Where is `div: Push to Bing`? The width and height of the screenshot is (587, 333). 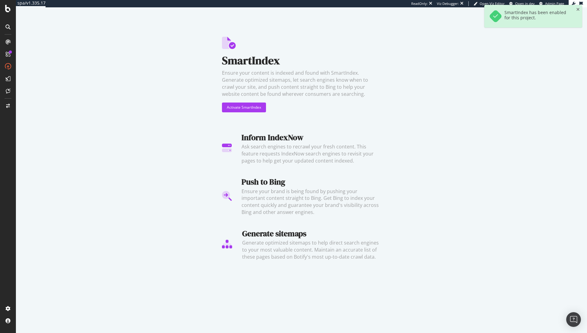
div: Push to Bing is located at coordinates (311, 182).